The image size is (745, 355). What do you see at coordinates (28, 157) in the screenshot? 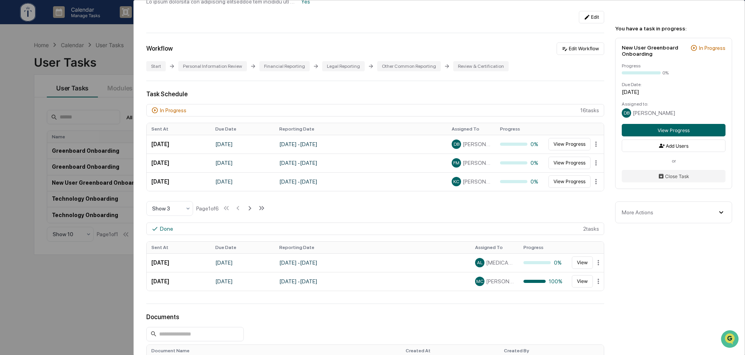
I see `a: 🔎Data Lookup` at bounding box center [28, 157].